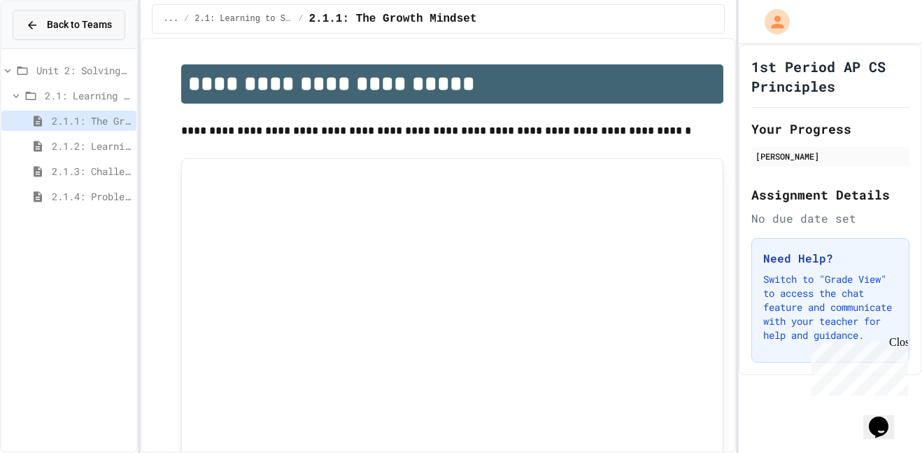 Image resolution: width=922 pixels, height=453 pixels. Describe the element at coordinates (831, 258) in the screenshot. I see `h3: Need Help?` at that location.